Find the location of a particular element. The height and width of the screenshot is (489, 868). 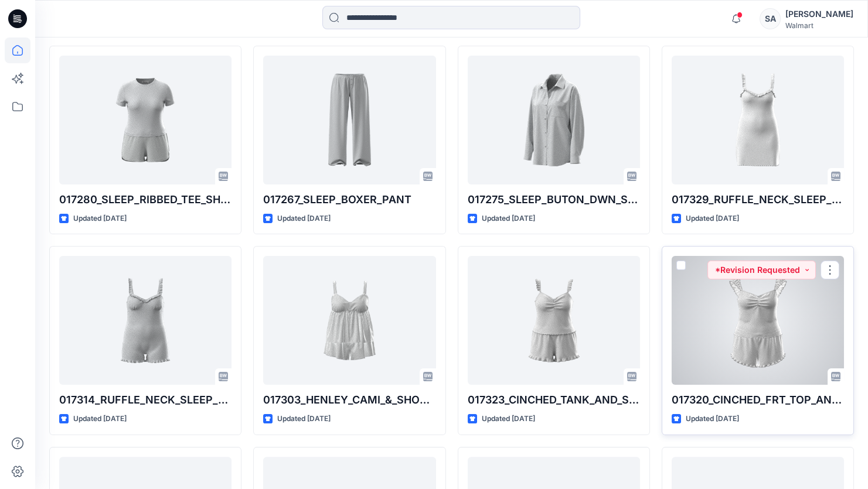

a: 017314_RUFFLE_NECK_SLEEP_ROMPER is located at coordinates (145, 321).